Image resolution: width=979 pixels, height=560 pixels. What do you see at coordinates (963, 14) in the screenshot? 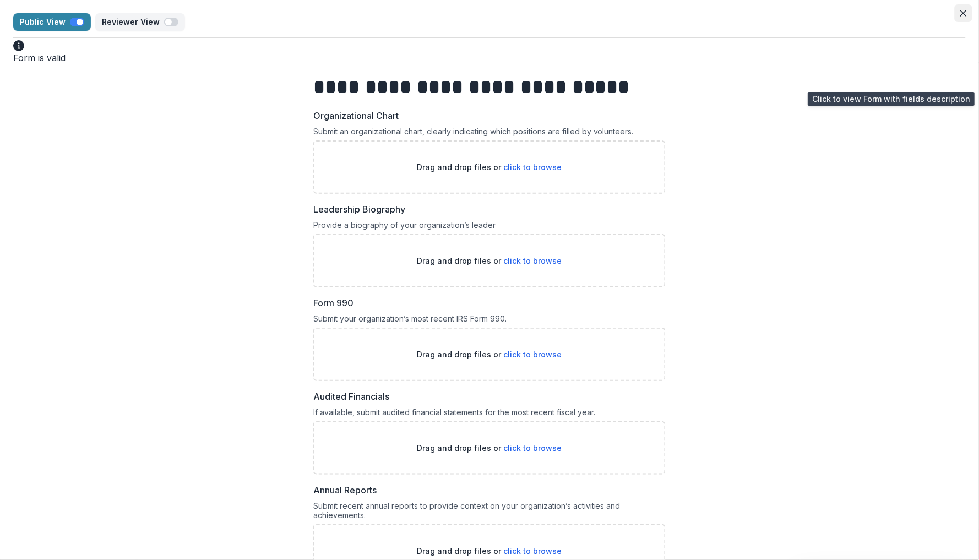
I see `button: Close` at bounding box center [963, 14].